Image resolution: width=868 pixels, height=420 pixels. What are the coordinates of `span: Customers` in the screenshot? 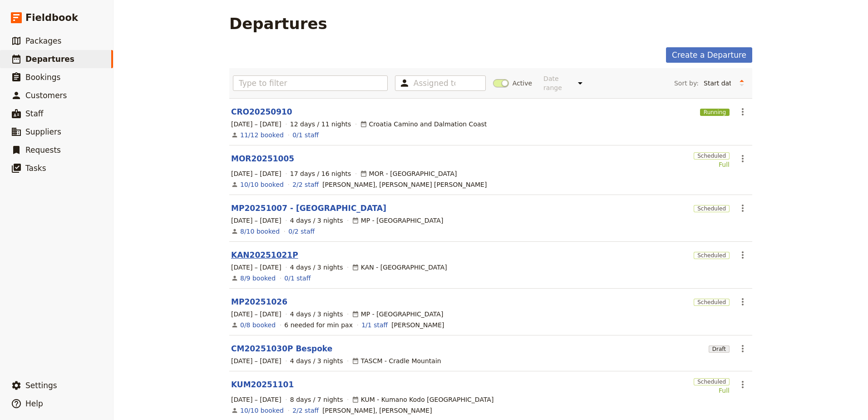 It's located at (45, 96).